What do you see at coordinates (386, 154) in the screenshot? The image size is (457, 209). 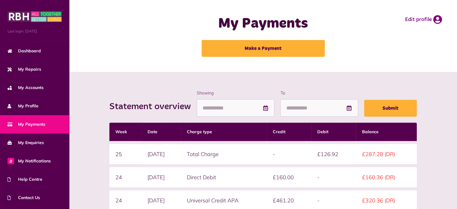 I see `td: £287.28 (DR)` at bounding box center [386, 154].